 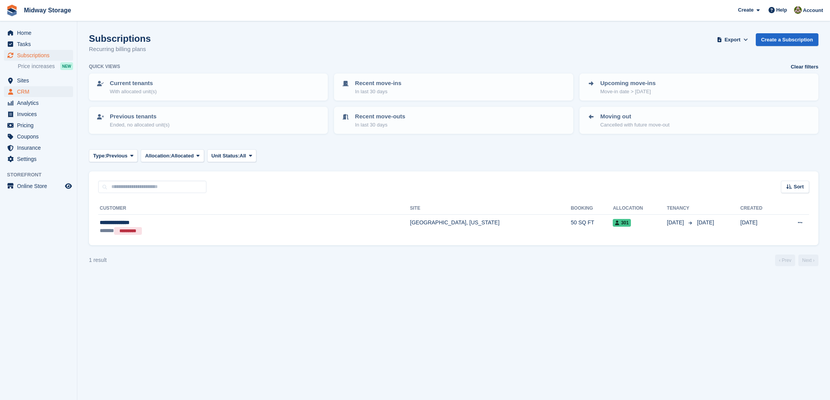 What do you see at coordinates (40, 44) in the screenshot?
I see `span: Tasks` at bounding box center [40, 44].